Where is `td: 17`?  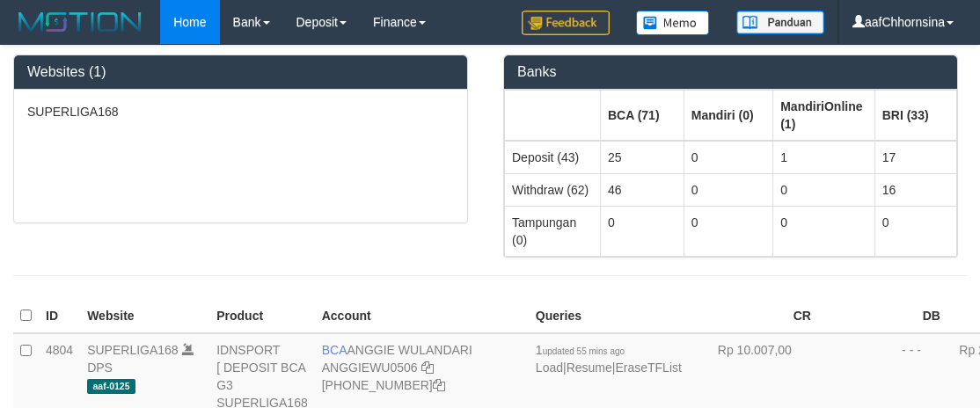 td: 17 is located at coordinates (915, 158).